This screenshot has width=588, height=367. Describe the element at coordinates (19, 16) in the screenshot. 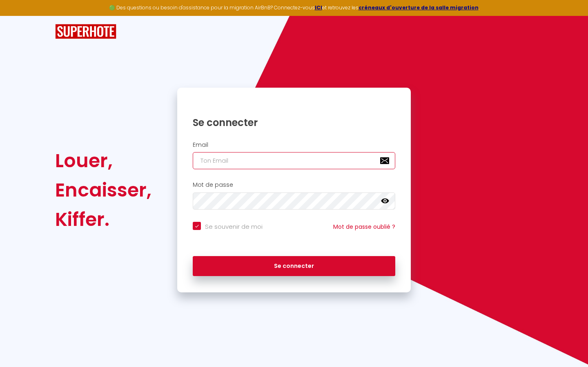

I see `button: Ouvrir le widget de chat LiveChat` at that location.